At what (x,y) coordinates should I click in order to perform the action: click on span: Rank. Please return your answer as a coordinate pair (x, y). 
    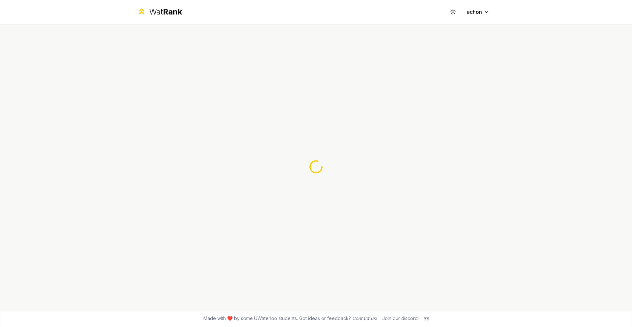
    Looking at the image, I should click on (173, 12).